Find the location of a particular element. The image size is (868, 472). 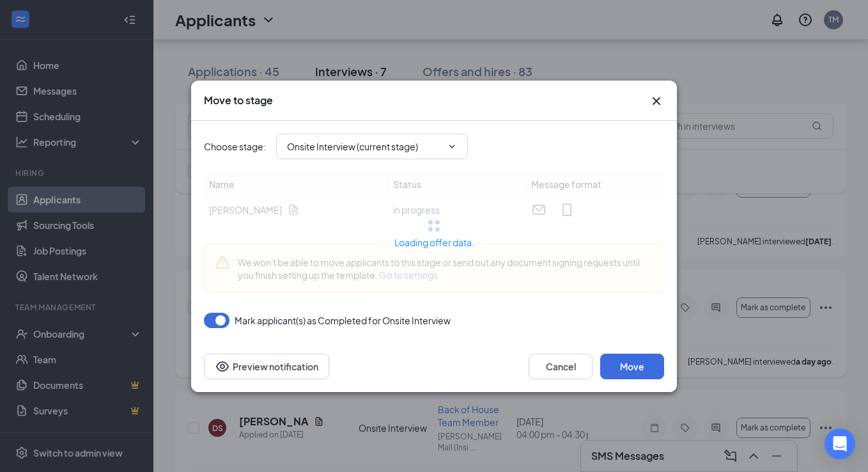

div: Loading offer data. is located at coordinates (434, 241).